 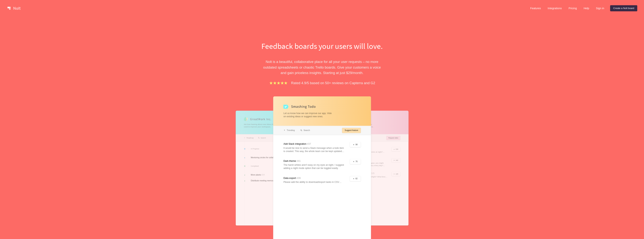 What do you see at coordinates (555, 8) in the screenshot?
I see `a: Integrations` at bounding box center [555, 8].